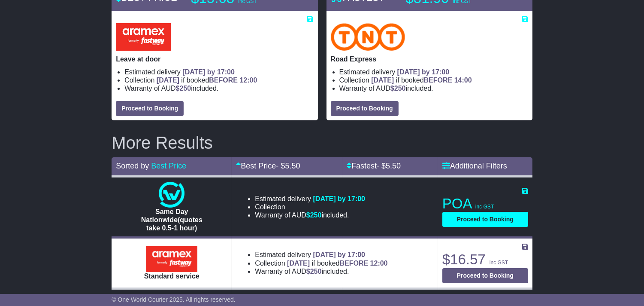  Describe the element at coordinates (168, 166) in the screenshot. I see `a: Best Price` at that location.